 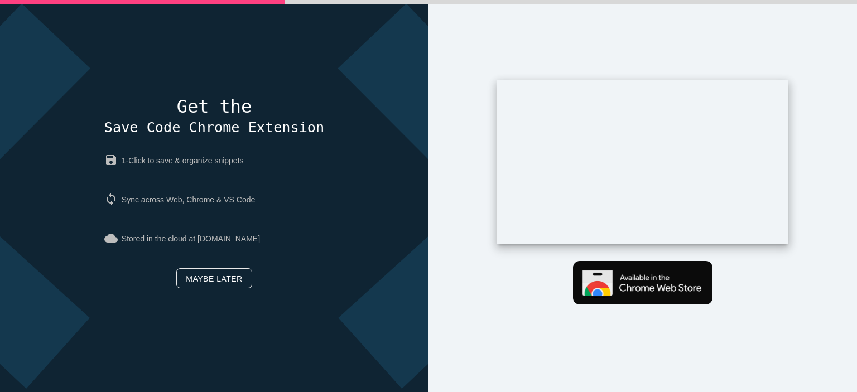 I want to click on p: Sync across Web, Chrome & VS Code, so click(x=214, y=200).